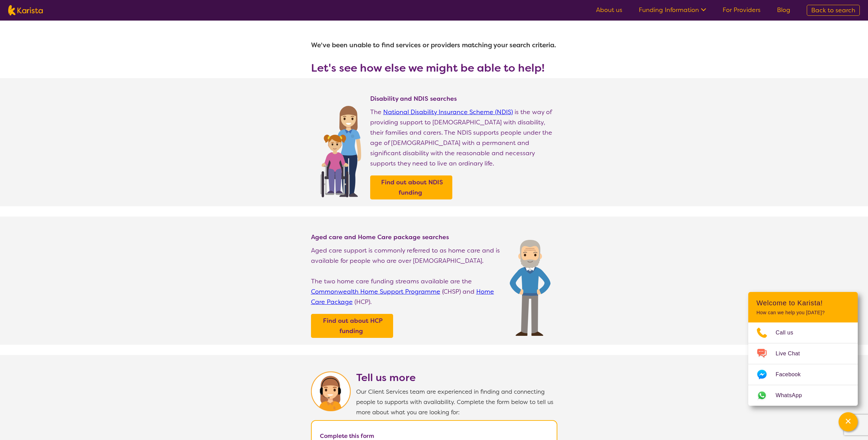 This screenshot has width=868, height=440. What do you see at coordinates (833, 10) in the screenshot?
I see `a: Back to search` at bounding box center [833, 10].